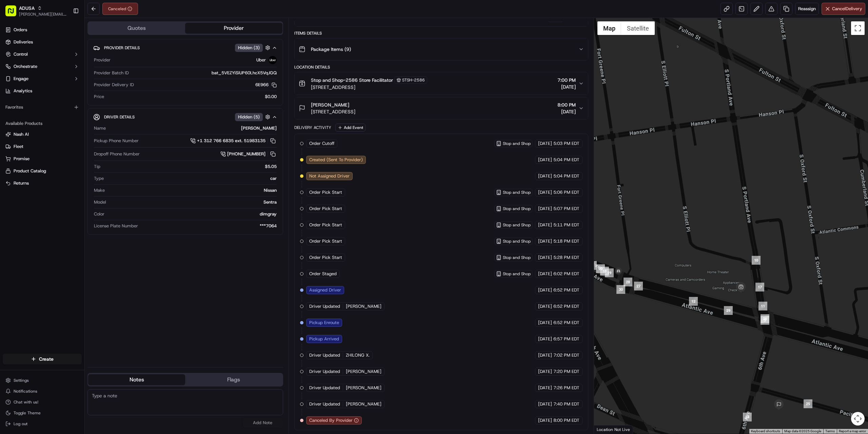 The width and height of the screenshot is (868, 434). Describe the element at coordinates (760, 287) in the screenshot. I see `div: 17` at that location.